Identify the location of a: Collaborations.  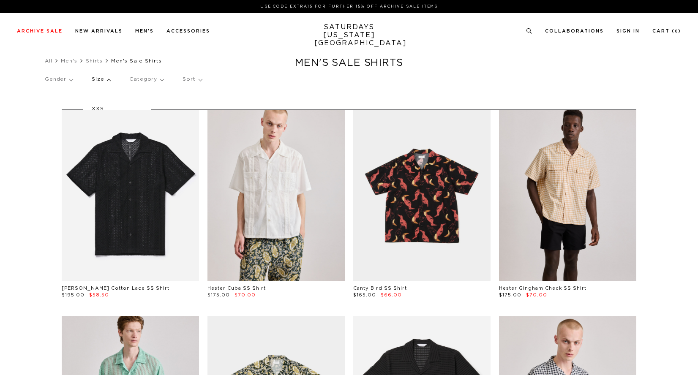
(574, 31).